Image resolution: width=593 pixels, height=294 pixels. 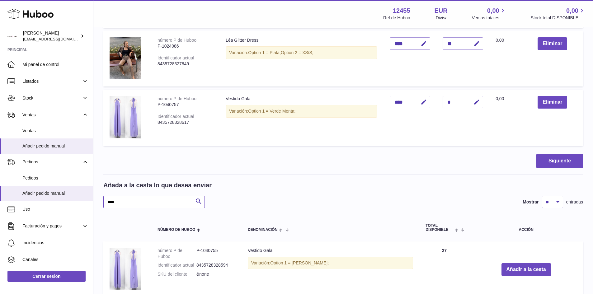 What do you see at coordinates (558, 14) in the screenshot?
I see `a: 0,00 Stock total DISPONIBLE` at bounding box center [558, 14].